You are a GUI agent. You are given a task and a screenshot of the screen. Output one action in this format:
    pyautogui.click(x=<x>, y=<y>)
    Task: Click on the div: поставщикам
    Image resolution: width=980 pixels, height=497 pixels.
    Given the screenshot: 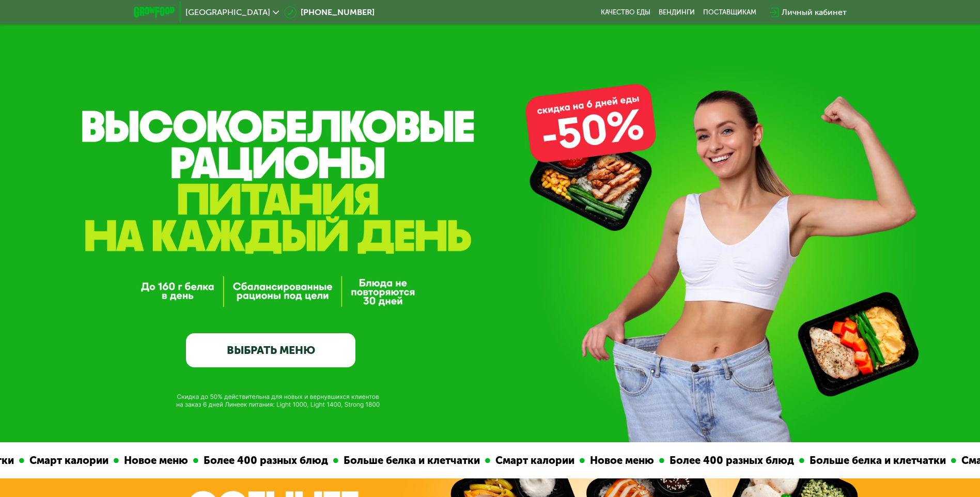 What is the action you would take?
    pyautogui.click(x=729, y=12)
    